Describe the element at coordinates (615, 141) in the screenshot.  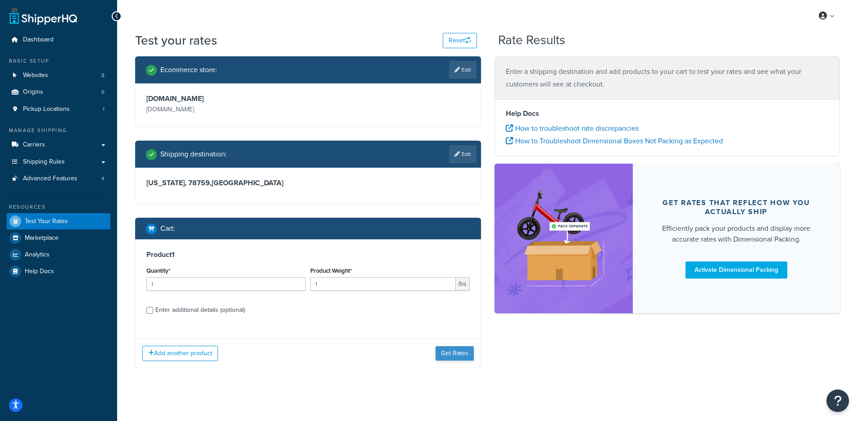
I see `a: How to Troubleshoot Dimensional Boxes Not Packing as Expected` at that location.